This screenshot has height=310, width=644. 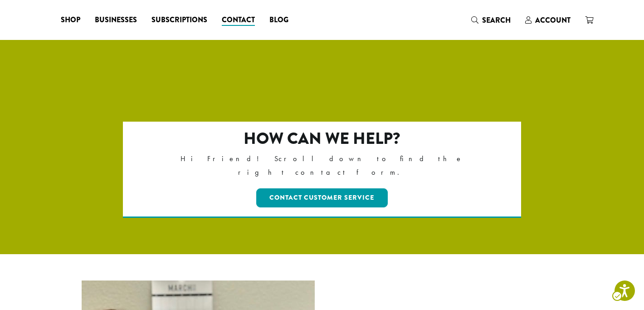 I want to click on span: Blog, so click(x=279, y=20).